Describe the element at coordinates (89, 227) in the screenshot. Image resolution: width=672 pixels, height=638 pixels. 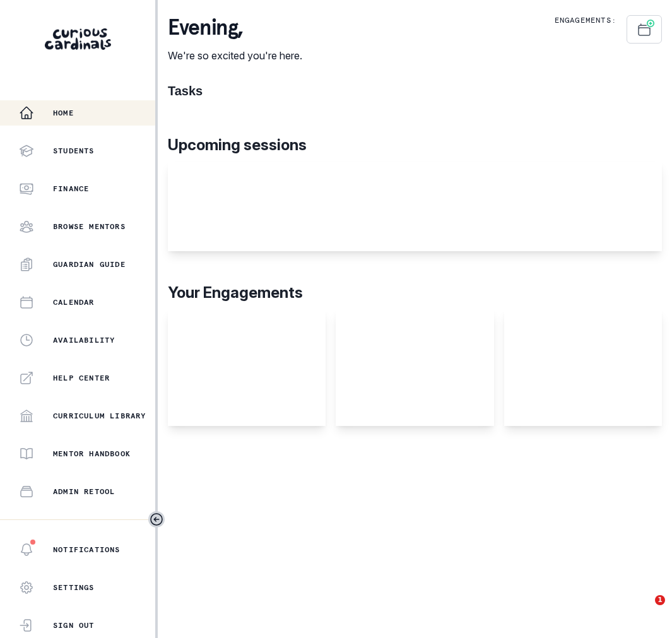
I see `p: Browse Mentors` at that location.